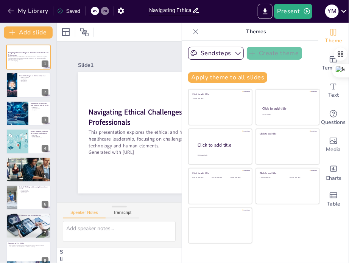  Describe the element at coordinates (39, 137) in the screenshot. I see `p: Security Measures` at that location.